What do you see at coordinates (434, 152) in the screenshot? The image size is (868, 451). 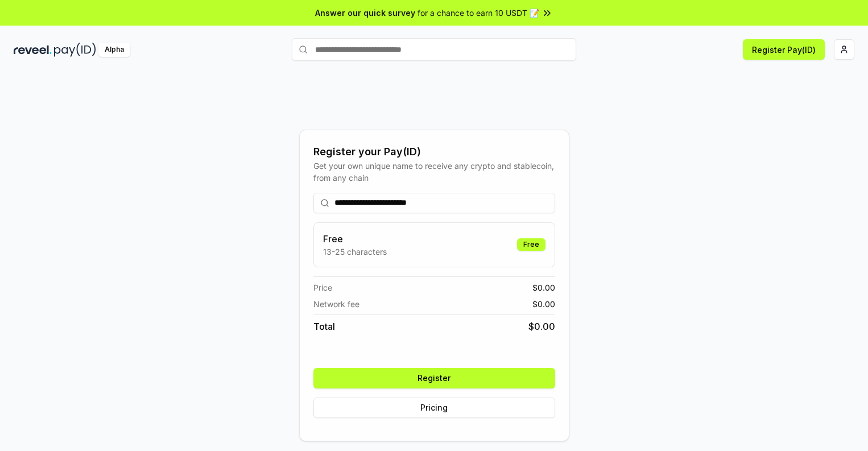 I see `div: Register your Pay(ID)` at bounding box center [434, 152].